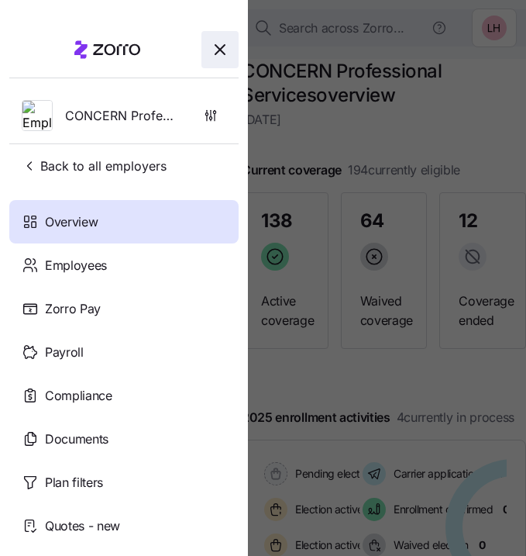 This screenshot has height=556, width=526. Describe the element at coordinates (124, 308) in the screenshot. I see `a: Zorro Pay` at that location.